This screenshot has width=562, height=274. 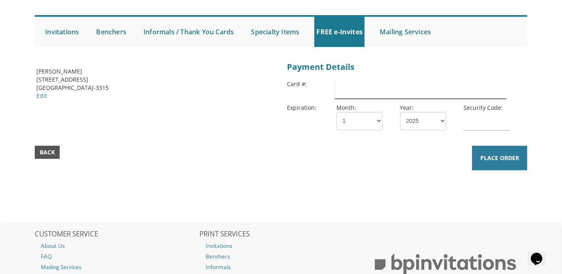 I want to click on a: About Us, so click(x=117, y=246).